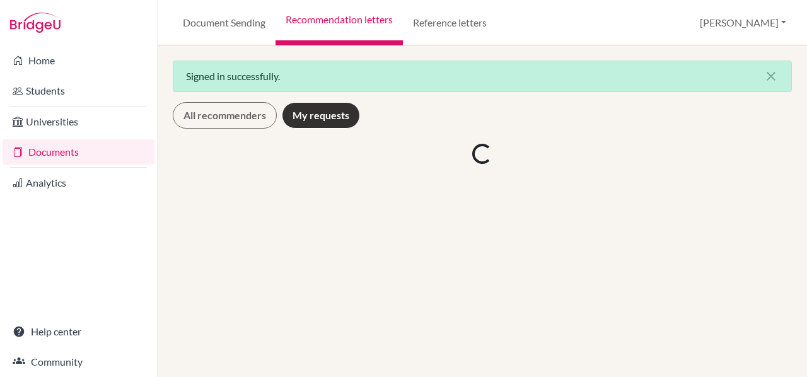 This screenshot has height=377, width=807. I want to click on div: Loading..., so click(483, 154).